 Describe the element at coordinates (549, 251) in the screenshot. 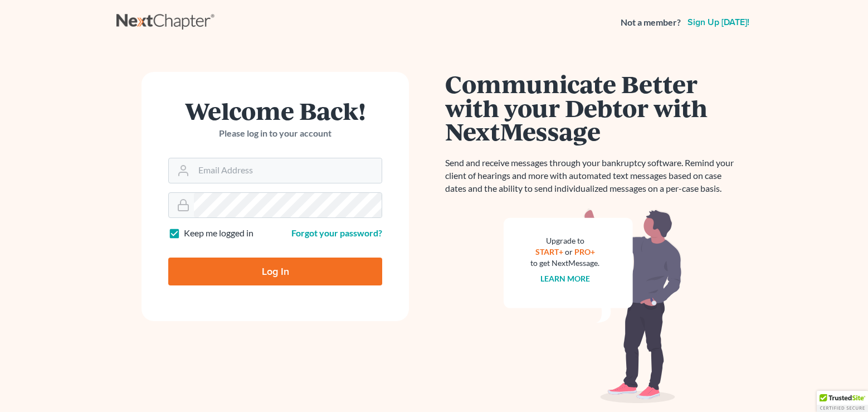

I see `a: START+` at that location.